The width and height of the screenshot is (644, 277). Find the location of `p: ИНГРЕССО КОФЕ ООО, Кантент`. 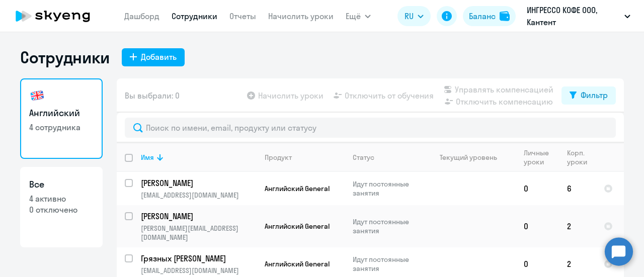

p: ИНГРЕССО КОФЕ ООО, Кантент is located at coordinates (574, 16).